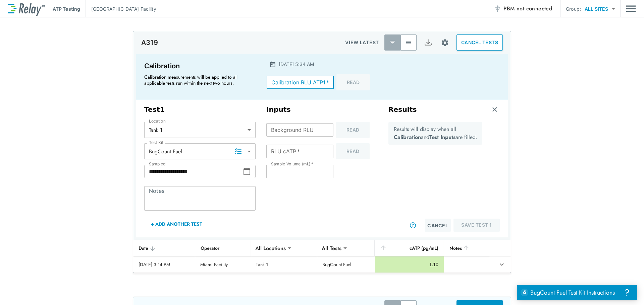 The height and width of the screenshot is (305, 644). Describe the element at coordinates (67, 9) in the screenshot. I see `p: ATP Testing` at that location.